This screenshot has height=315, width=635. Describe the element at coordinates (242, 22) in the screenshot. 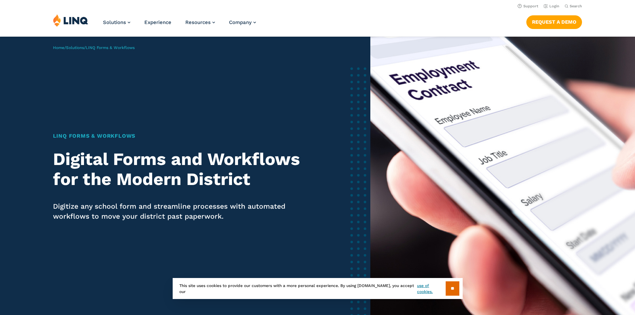

I see `a: Company` at that location.